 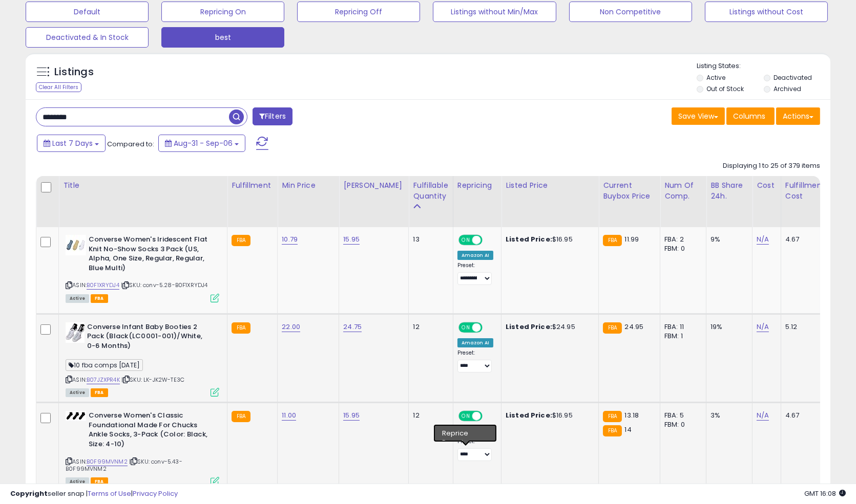 What do you see at coordinates (681, 336) in the screenshot?
I see `div: FBM: 1` at bounding box center [681, 336].